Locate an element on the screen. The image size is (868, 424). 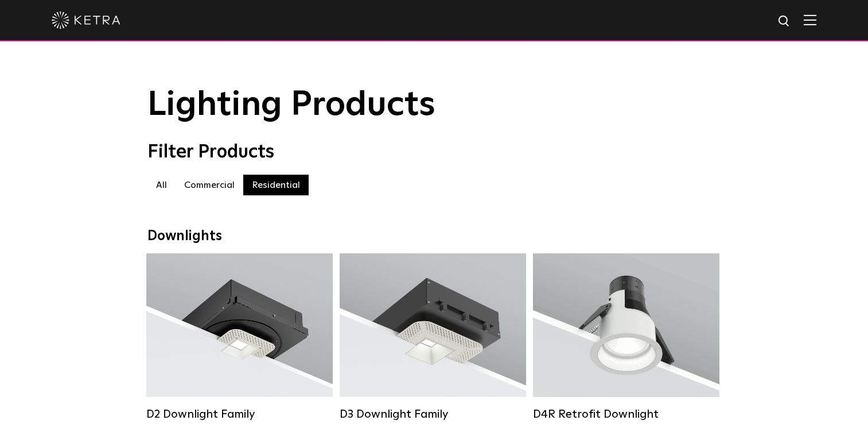
img: search icon is located at coordinates (784, 21).